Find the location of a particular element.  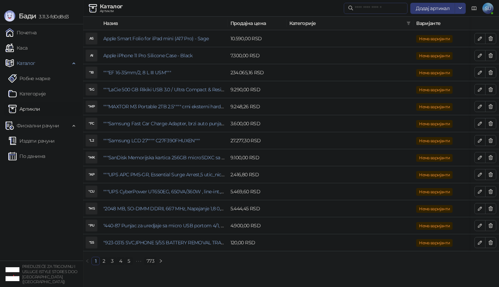

a: 4 is located at coordinates (121, 261).